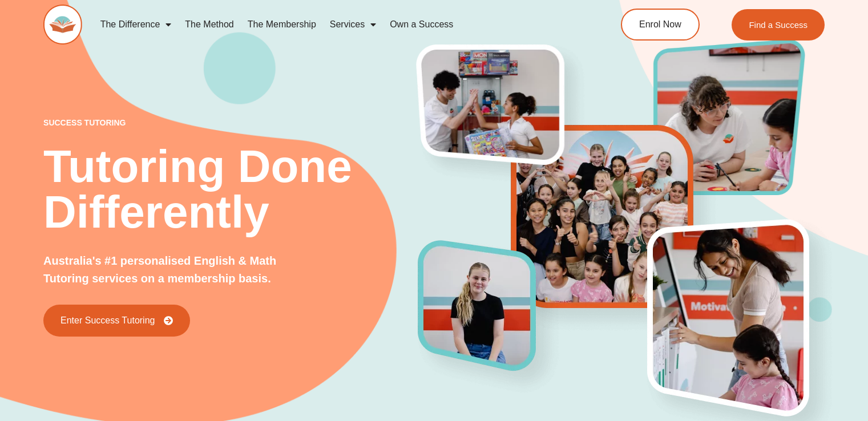 The height and width of the screenshot is (421, 868). I want to click on nav: Menu, so click(335, 25).